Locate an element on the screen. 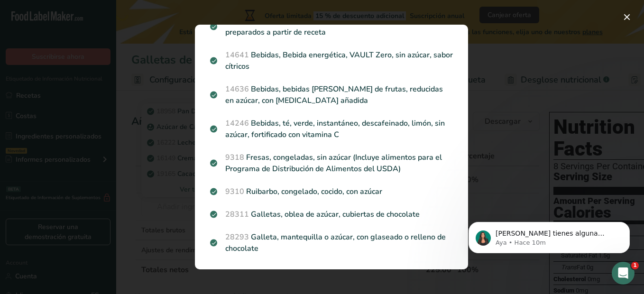 This screenshot has height=294, width=644. span: 14641 is located at coordinates (237, 55).